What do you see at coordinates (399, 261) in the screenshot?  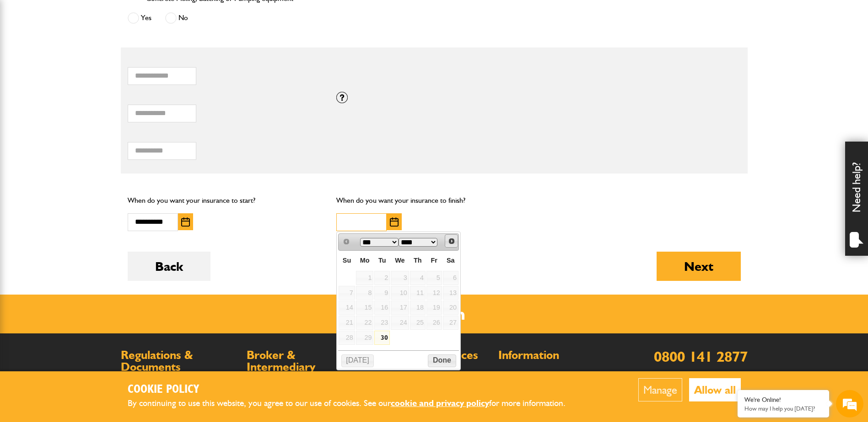 I see `span: Wednesday` at bounding box center [399, 261].